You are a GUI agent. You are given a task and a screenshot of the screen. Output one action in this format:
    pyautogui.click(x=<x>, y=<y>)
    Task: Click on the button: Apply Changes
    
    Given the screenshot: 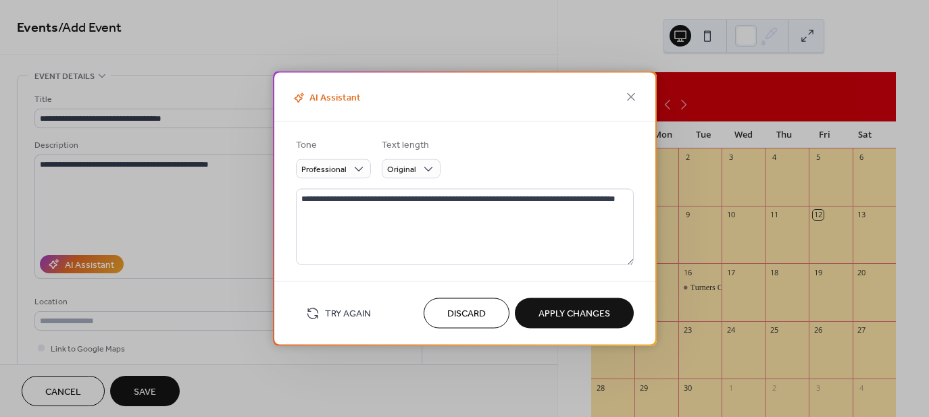 What is the action you would take?
    pyautogui.click(x=574, y=313)
    